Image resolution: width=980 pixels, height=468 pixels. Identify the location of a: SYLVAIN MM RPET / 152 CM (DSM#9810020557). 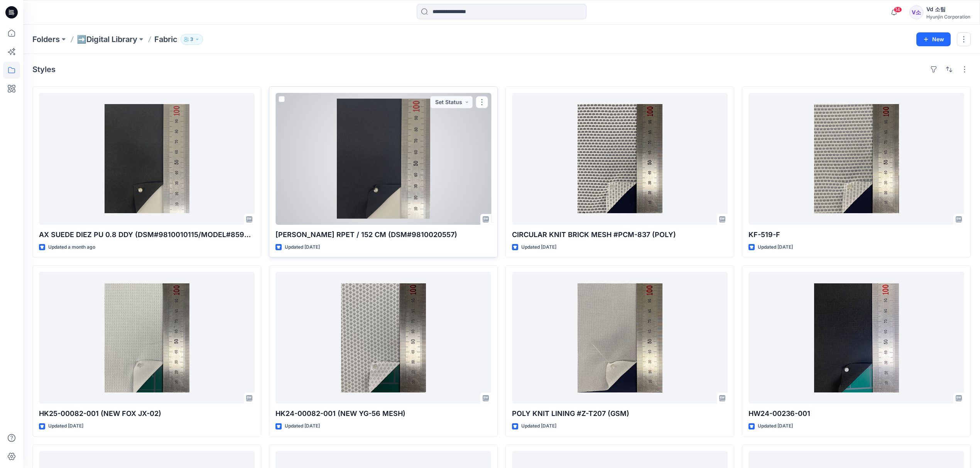
(383, 159).